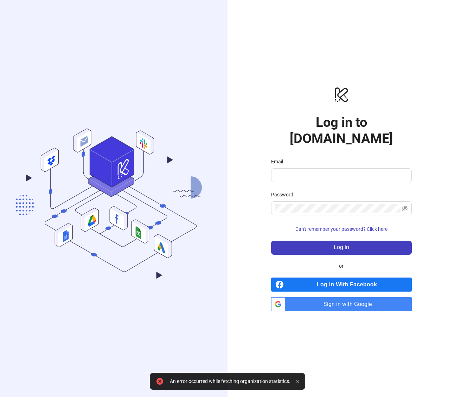 Image resolution: width=455 pixels, height=397 pixels. Describe the element at coordinates (279, 162) in the screenshot. I see `label: Email` at that location.